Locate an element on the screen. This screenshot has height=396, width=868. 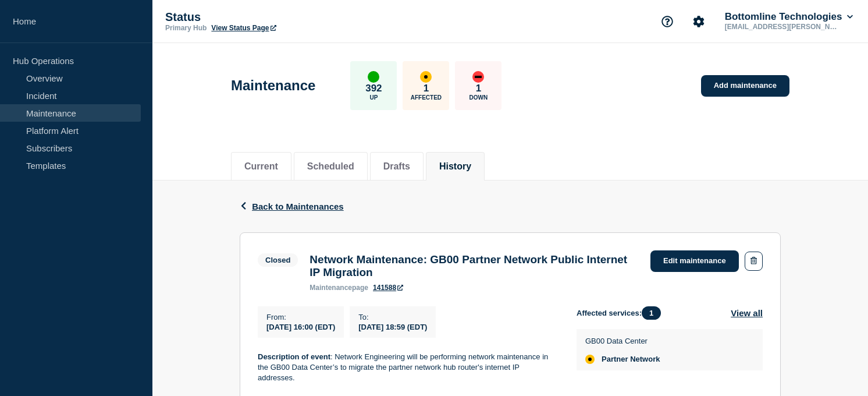
p: 392 is located at coordinates (373, 88).